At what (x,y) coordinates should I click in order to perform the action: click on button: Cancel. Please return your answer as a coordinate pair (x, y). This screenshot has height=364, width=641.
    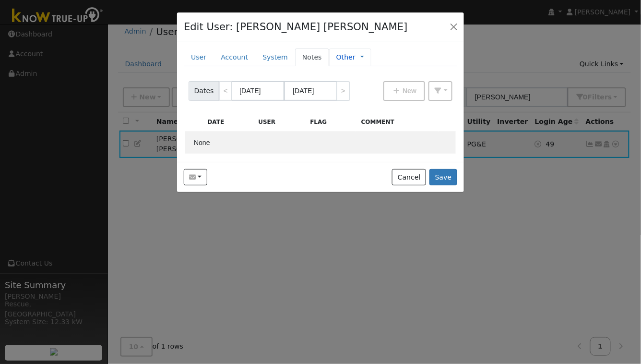
    Looking at the image, I should click on (409, 177).